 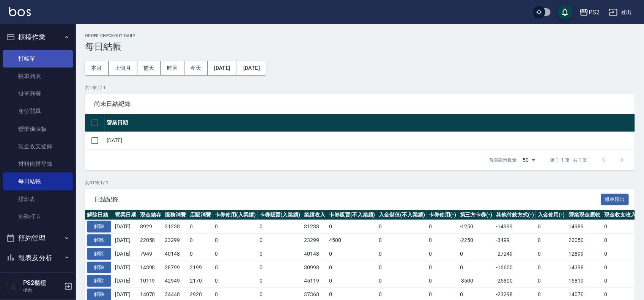 What do you see at coordinates (280, 215) in the screenshot?
I see `th: 卡券販賣(入業績)` at bounding box center [280, 215].